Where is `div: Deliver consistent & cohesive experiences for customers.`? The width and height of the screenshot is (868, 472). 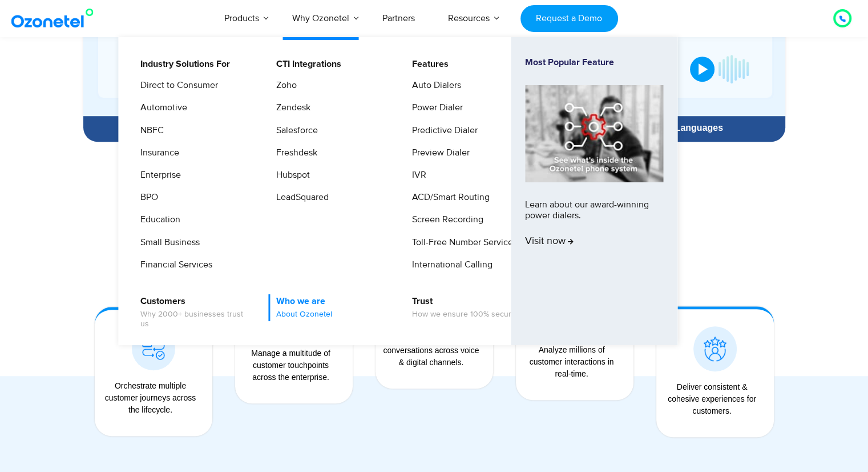 div: Deliver consistent & cohesive experiences for customers. is located at coordinates (712, 399).